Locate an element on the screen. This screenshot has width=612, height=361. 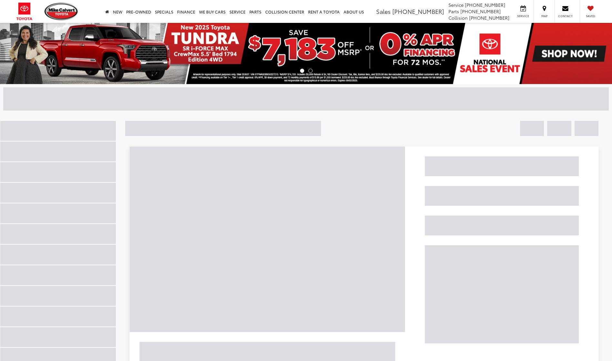
span: Collision is located at coordinates (458, 18).